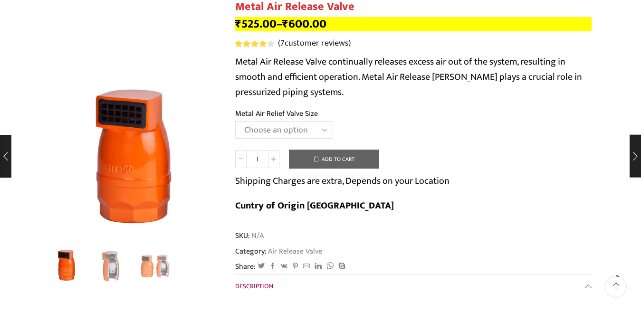 The height and width of the screenshot is (312, 641). What do you see at coordinates (414, 287) in the screenshot?
I see `a: Description` at bounding box center [414, 287].